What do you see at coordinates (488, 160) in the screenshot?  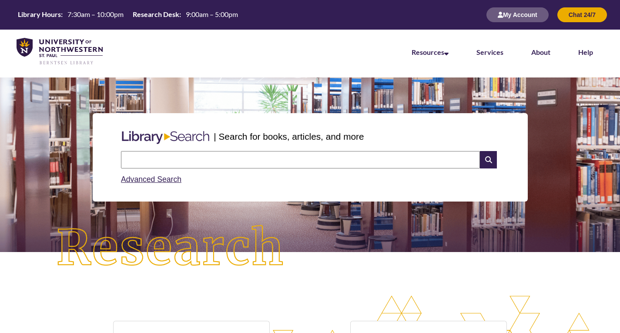 I see `i: Search` at bounding box center [488, 160].